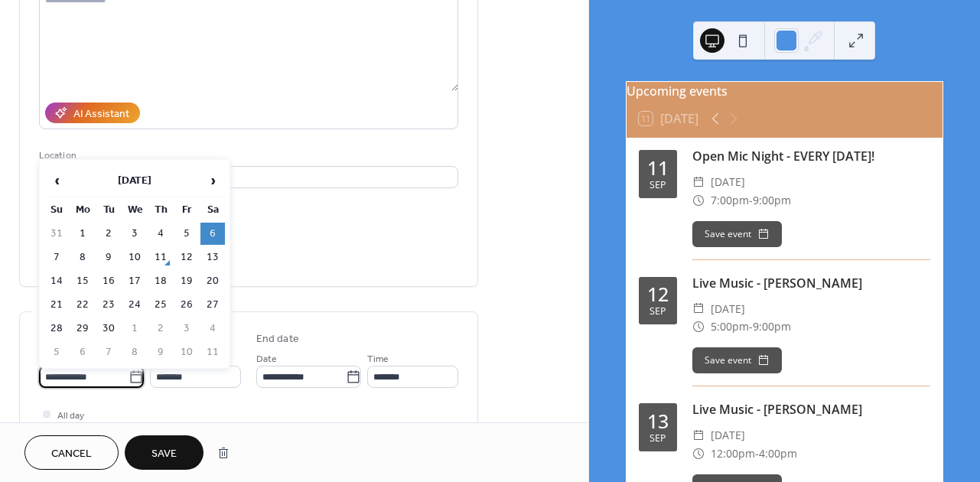 The width and height of the screenshot is (980, 482). Describe the element at coordinates (57, 304) in the screenshot. I see `td: 21` at that location.